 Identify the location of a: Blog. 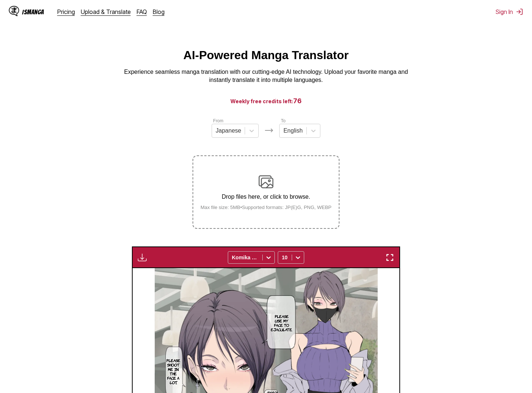
(159, 12).